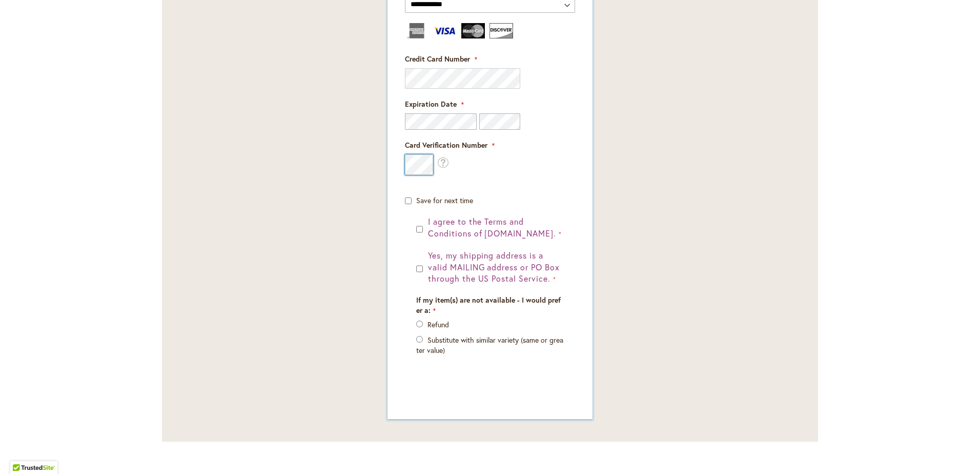 This screenshot has width=980, height=474. I want to click on img: MasterCard, so click(473, 31).